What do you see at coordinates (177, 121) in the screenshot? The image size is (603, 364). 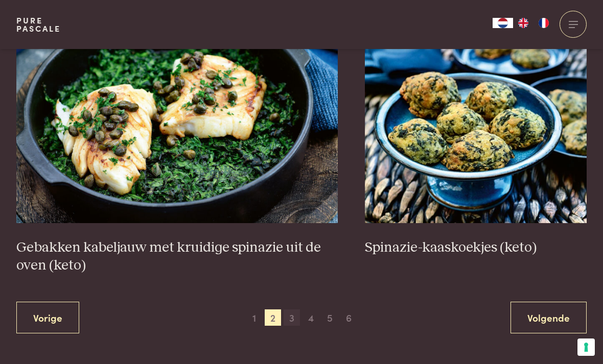 I see `img: Gebakken kabeljauw met kruidige spinazie uit de oven (keto)` at bounding box center [177, 121].